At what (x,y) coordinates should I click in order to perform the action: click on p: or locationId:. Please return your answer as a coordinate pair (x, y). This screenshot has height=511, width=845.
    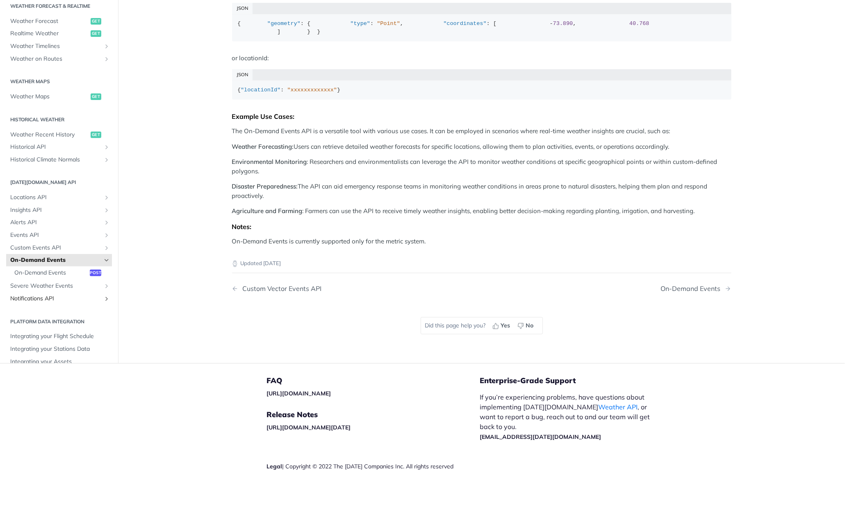
    Looking at the image, I should click on (482, 58).